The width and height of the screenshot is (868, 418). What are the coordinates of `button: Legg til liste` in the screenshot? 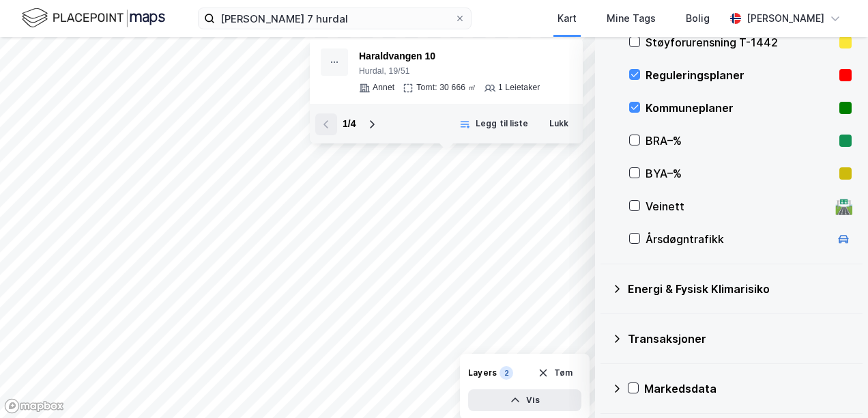 It's located at (493, 124).